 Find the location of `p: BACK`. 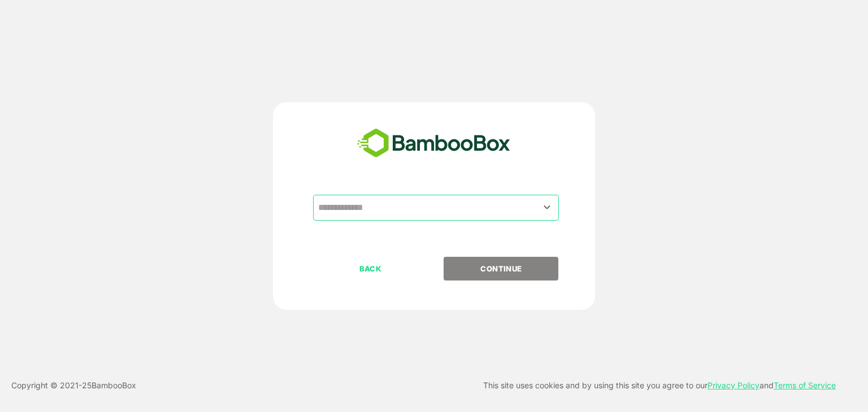

p: BACK is located at coordinates (371, 269).